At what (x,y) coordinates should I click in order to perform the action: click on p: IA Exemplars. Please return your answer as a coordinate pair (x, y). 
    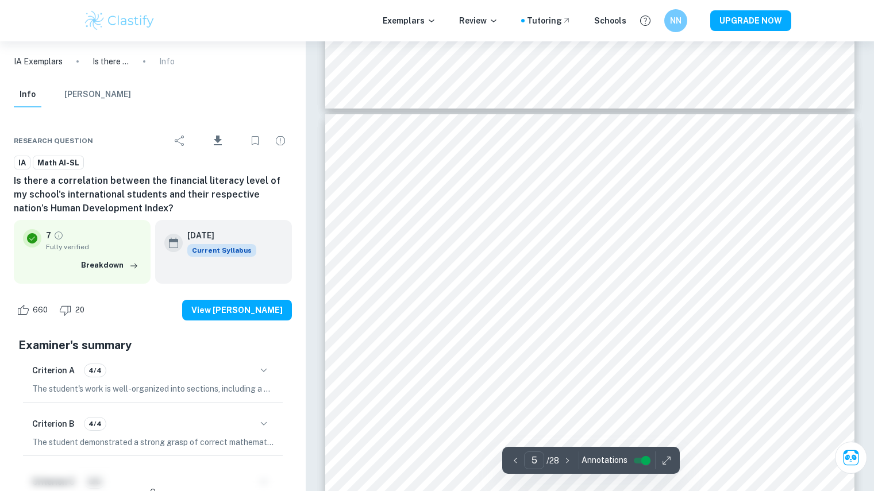
    Looking at the image, I should click on (38, 61).